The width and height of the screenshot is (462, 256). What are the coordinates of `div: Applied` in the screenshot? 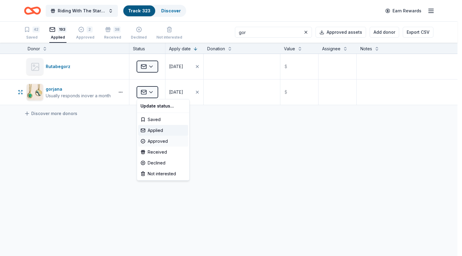 It's located at (163, 130).